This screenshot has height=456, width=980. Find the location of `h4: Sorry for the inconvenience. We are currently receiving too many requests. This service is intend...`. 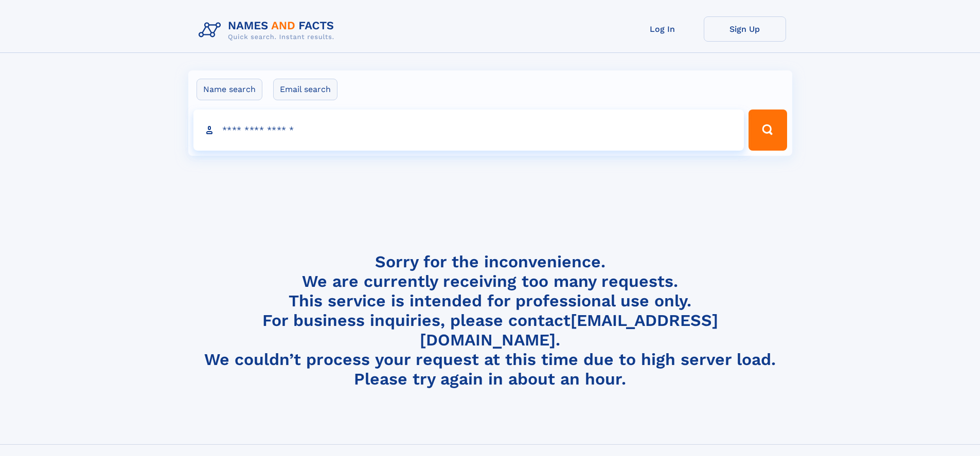

h4: Sorry for the inconvenience. We are currently receiving too many requests. This service is intend... is located at coordinates (490, 320).